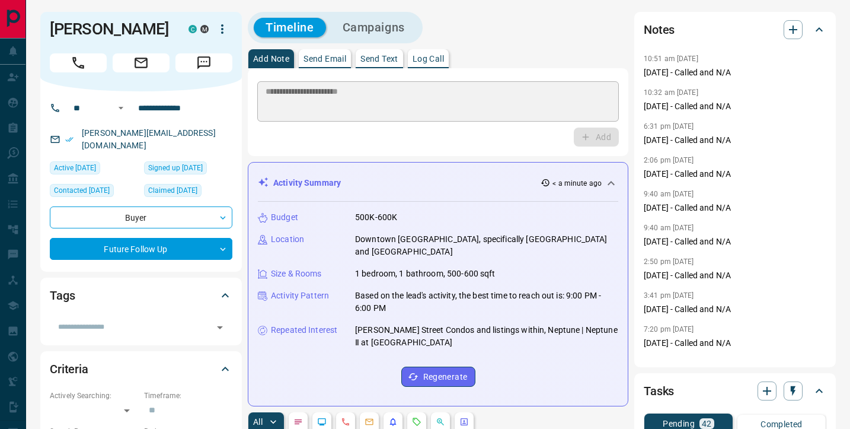 This screenshot has height=429, width=850. What do you see at coordinates (94, 170) in the screenshot?
I see `div: Mon Aug 11 2025` at bounding box center [94, 170].